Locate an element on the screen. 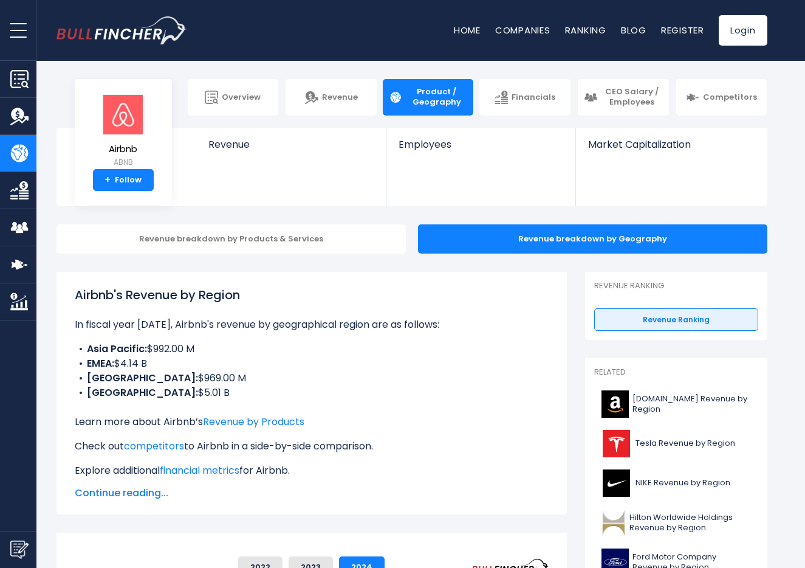 The height and width of the screenshot is (568, 805). li: $992.00 M is located at coordinates (312, 349).